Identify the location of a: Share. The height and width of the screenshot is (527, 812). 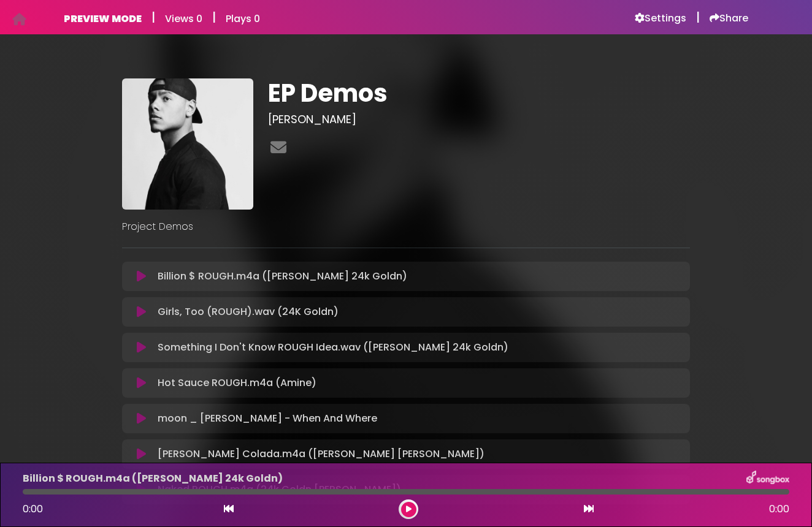
(729, 18).